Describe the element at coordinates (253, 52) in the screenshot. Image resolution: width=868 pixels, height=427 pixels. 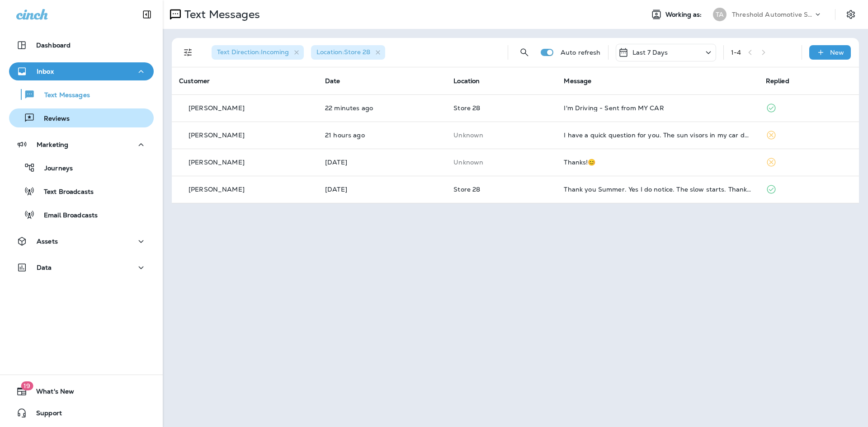
I see `span: Text Direction : Incoming` at that location.